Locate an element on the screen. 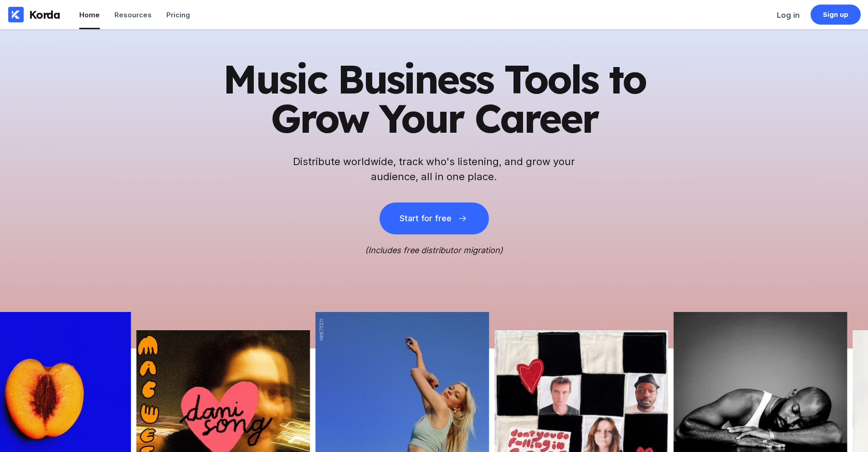 This screenshot has width=868, height=452. div: Start for free is located at coordinates (426, 219).